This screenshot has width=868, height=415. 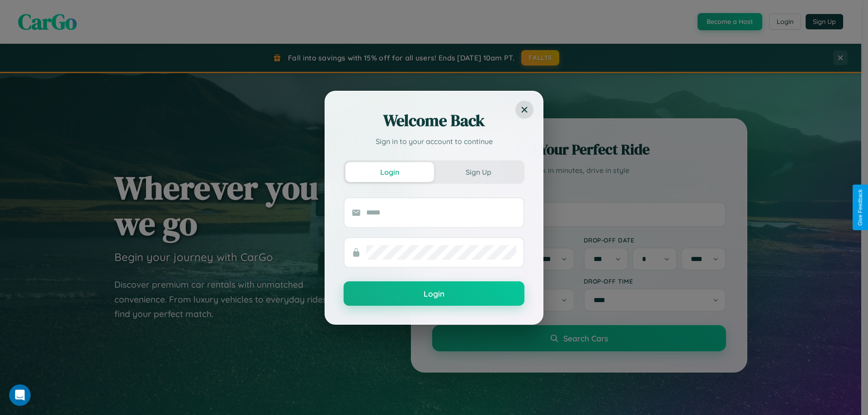 What do you see at coordinates (861, 207) in the screenshot?
I see `div: Give Feedback` at bounding box center [861, 207].